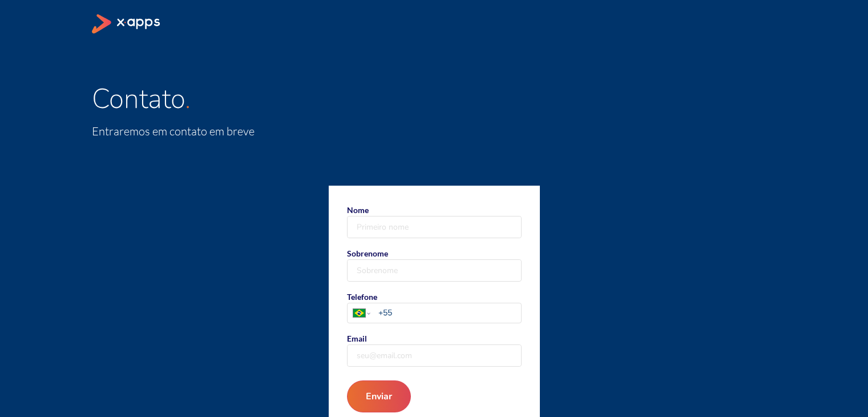 The width and height of the screenshot is (868, 417). Describe the element at coordinates (434, 227) in the screenshot. I see `input: Nome` at that location.